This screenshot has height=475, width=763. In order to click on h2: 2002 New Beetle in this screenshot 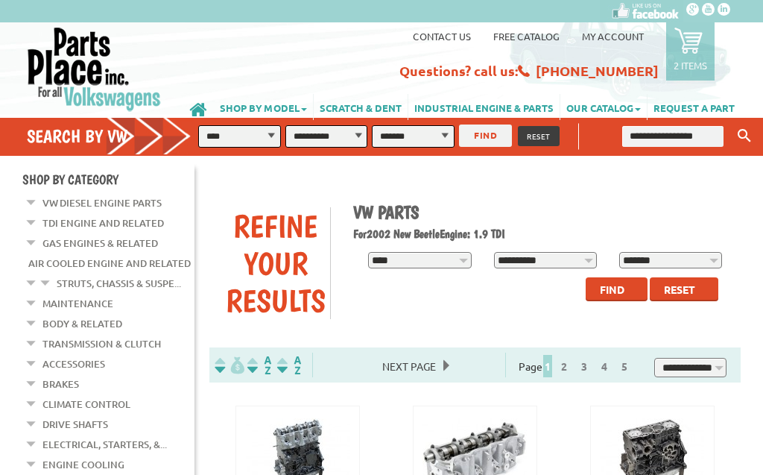, I will do `click(541, 233)`.